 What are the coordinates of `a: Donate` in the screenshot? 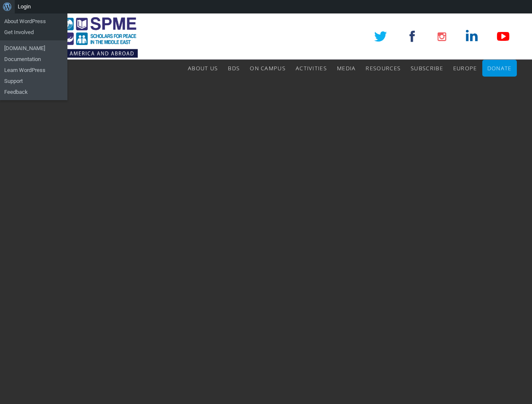 It's located at (500, 68).